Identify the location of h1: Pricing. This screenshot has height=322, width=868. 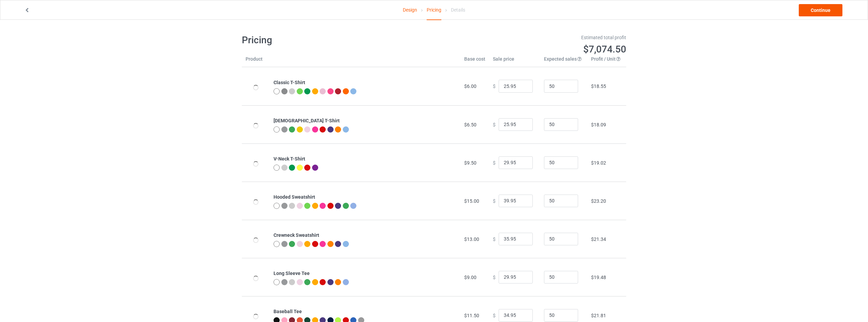
(335, 40).